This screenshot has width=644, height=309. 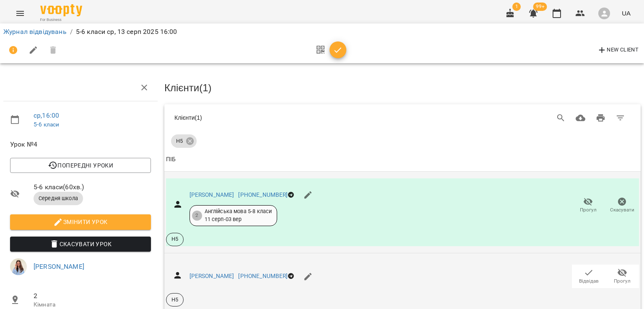 I want to click on span: 5-6 класи ( 60 хв. ), so click(x=92, y=188).